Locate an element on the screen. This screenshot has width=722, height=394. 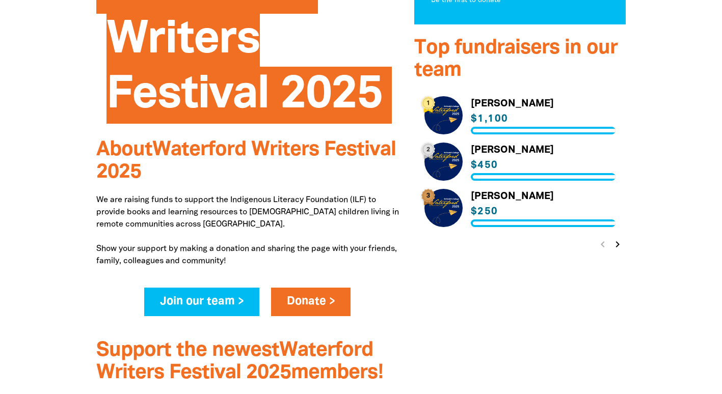
span: About Waterford Writers Festival 2025 is located at coordinates (246, 161).